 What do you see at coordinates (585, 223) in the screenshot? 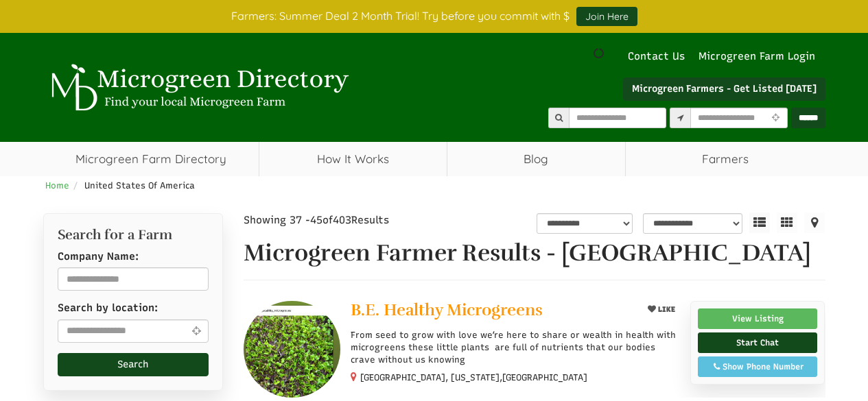
I see `select: overall_rating_filter-1` at bounding box center [585, 223].